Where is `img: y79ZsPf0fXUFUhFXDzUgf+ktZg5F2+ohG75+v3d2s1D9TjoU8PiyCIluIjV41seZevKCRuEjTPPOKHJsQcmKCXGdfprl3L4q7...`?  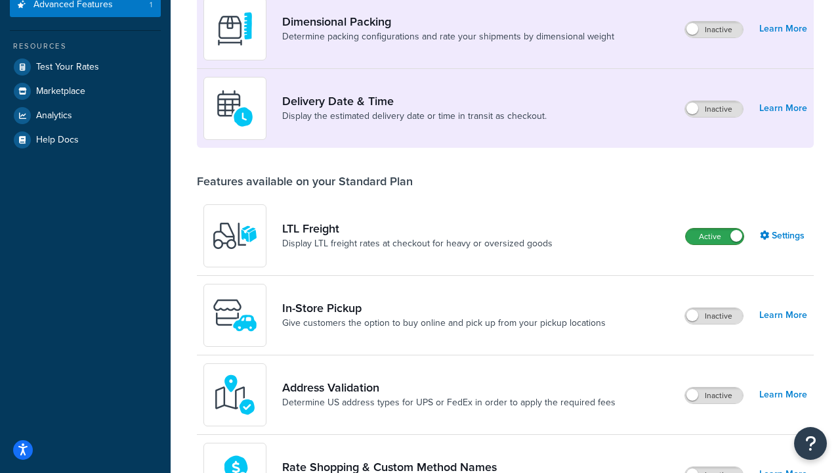 img: y79ZsPf0fXUFUhFXDzUgf+ktZg5F2+ohG75+v3d2s1D9TjoU8PiyCIluIjV41seZevKCRuEjTPPOKHJsQcmKCXGdfprl3L4q7... is located at coordinates (235, 236).